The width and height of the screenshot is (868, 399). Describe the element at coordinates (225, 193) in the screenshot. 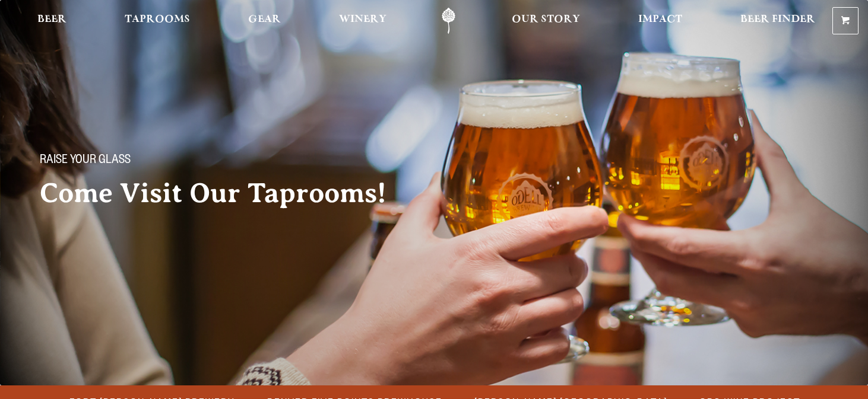

I see `h2: Come Visit Our Taprooms!` at that location.